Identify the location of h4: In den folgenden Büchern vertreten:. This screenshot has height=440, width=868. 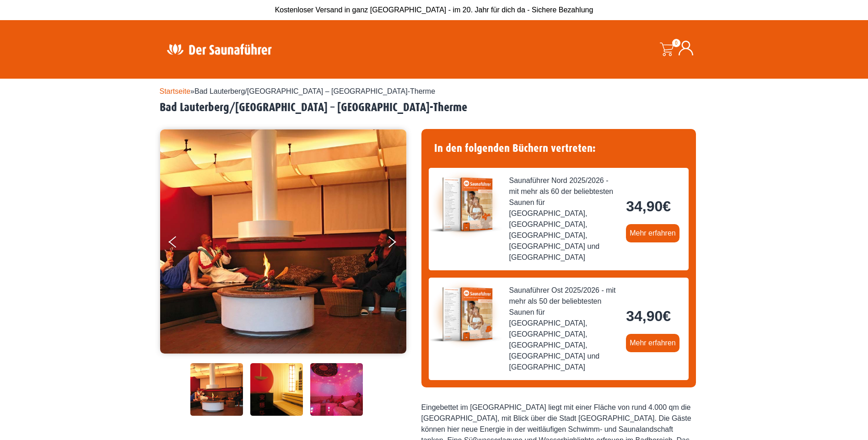
(558, 148).